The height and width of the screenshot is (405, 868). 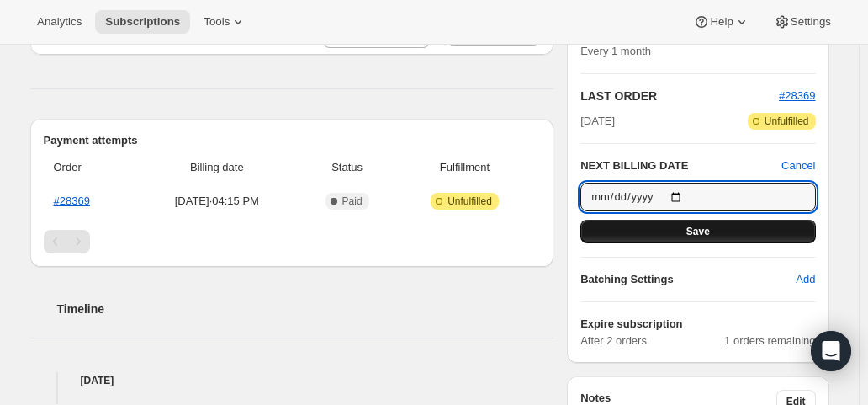 What do you see at coordinates (89, 168) in the screenshot?
I see `th: Order` at bounding box center [89, 168].